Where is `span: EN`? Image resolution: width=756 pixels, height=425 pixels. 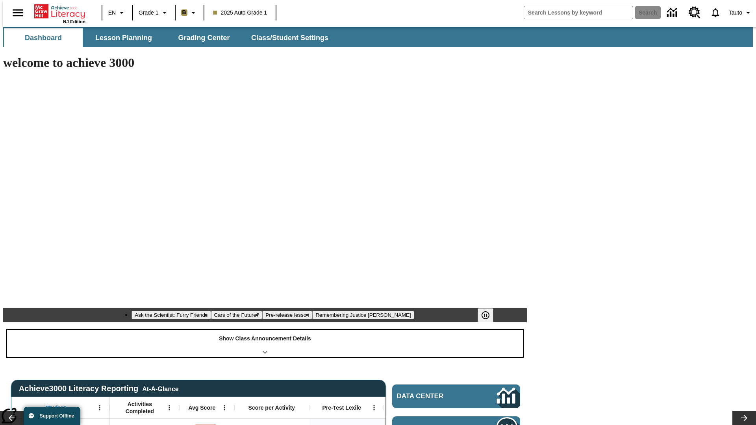
span: EN is located at coordinates (112, 13).